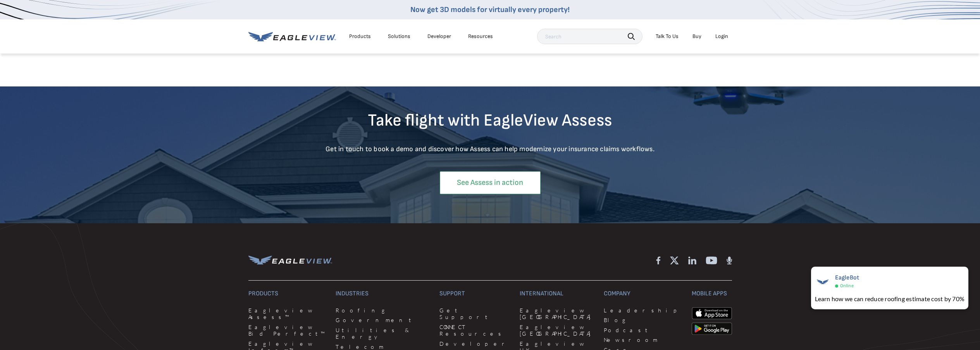 This screenshot has width=980, height=350. Describe the element at coordinates (383, 321) in the screenshot. I see `a: Government` at that location.